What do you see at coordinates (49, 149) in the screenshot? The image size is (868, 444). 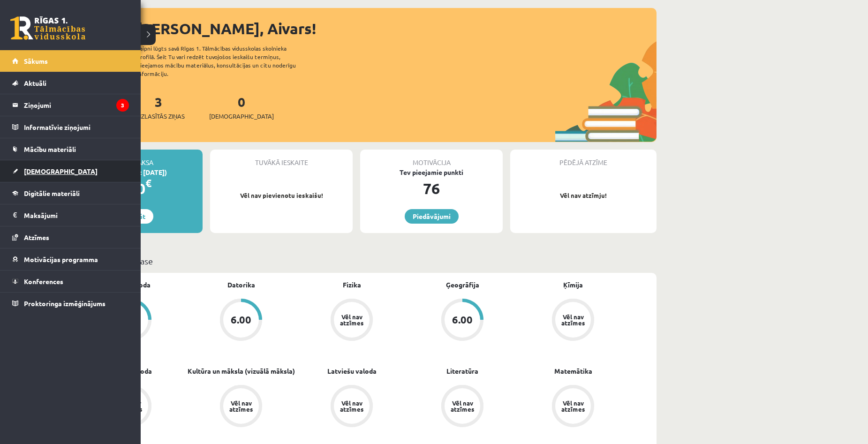 I see `span: Mācību materiāli` at bounding box center [49, 149].